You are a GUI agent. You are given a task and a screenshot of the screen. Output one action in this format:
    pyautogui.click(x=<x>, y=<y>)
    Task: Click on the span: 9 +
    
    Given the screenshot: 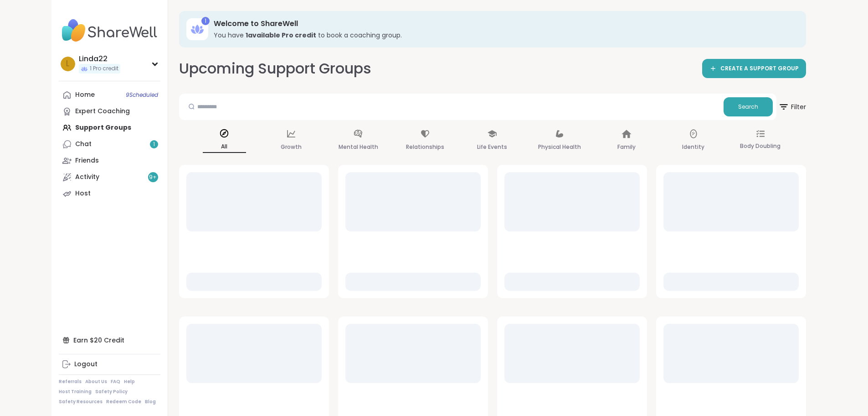 What is the action you would take?
    pyautogui.click(x=152, y=177)
    